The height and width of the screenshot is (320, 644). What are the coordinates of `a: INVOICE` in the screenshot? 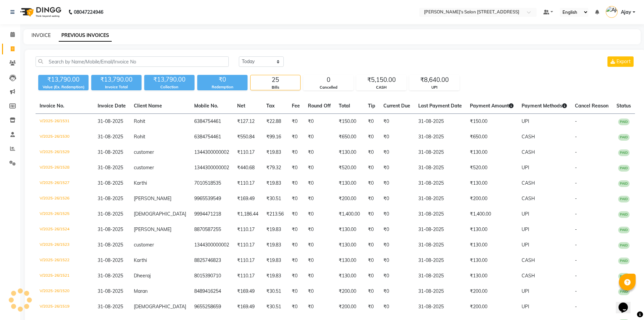 It's located at (41, 35).